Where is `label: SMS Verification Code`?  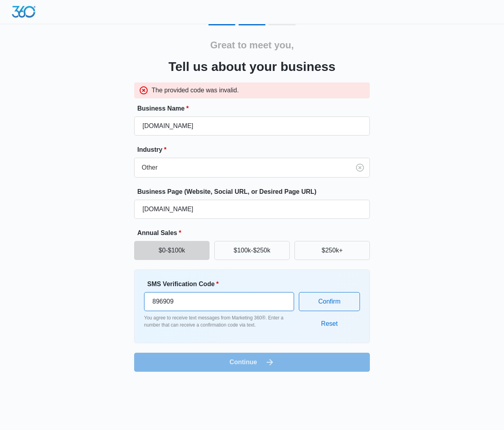
label: SMS Verification Code is located at coordinates (222, 284).